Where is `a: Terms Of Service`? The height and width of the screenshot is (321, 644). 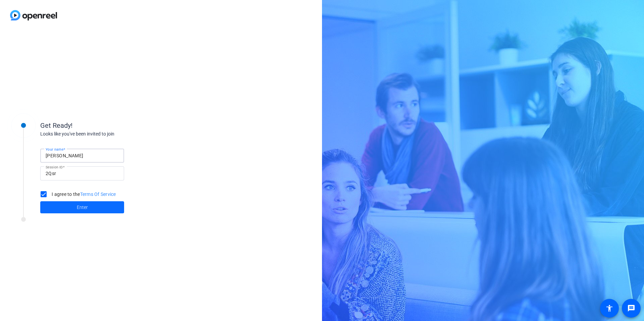 a: Terms Of Service is located at coordinates (98, 195).